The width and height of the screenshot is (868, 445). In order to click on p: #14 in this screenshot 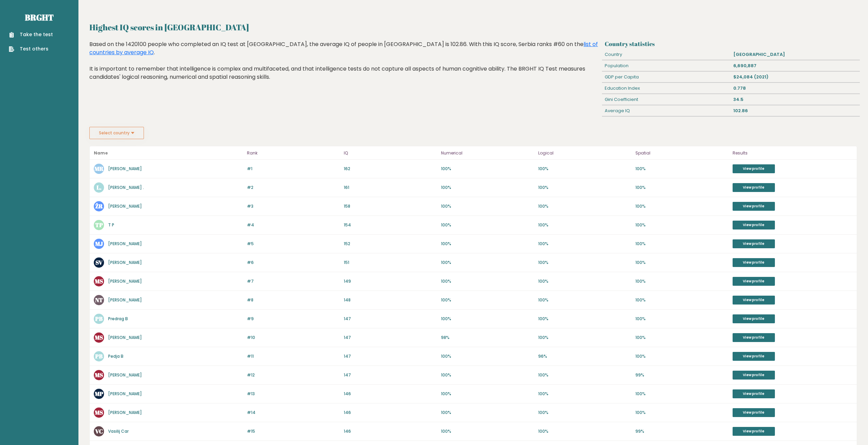, I will do `click(293, 413)`.